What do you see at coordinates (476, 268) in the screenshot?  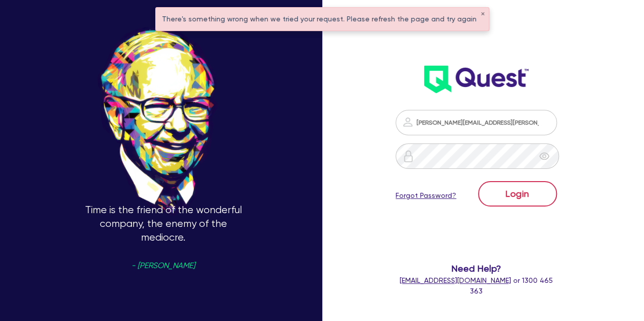 I see `span: Need Help?` at bounding box center [476, 268].